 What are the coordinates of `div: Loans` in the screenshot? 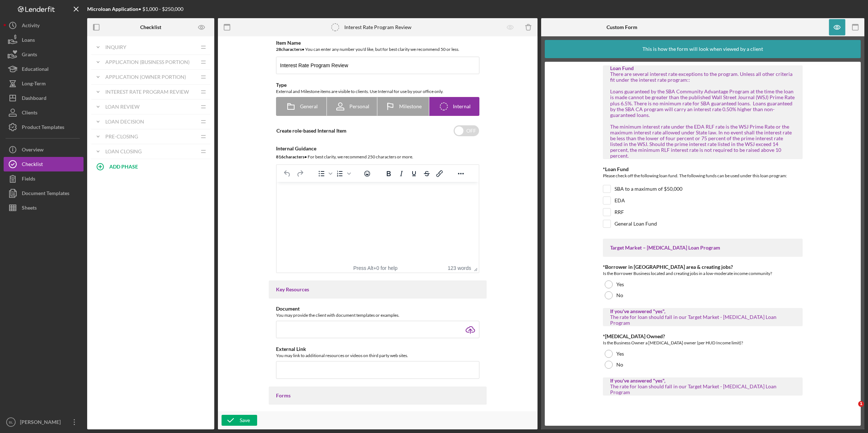 It's located at (28, 41).